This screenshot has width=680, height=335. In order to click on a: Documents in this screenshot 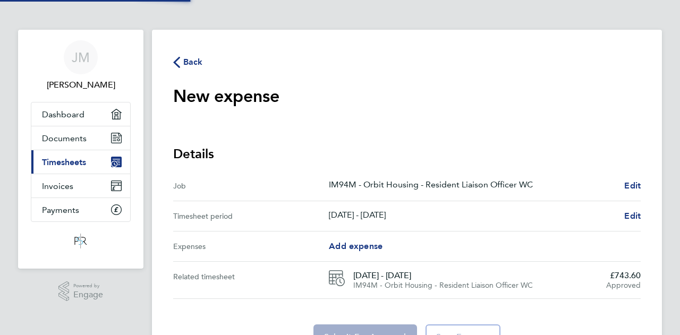, I will do `click(81, 138)`.